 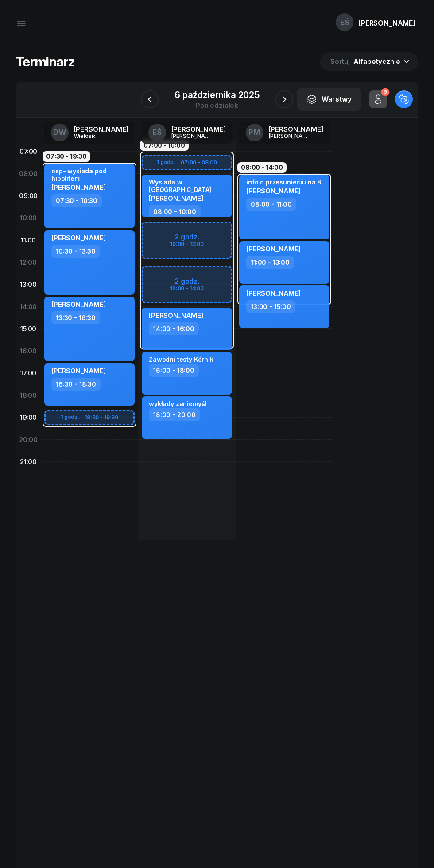 What do you see at coordinates (75, 384) in the screenshot?
I see `div: 16:30 - 18:30` at bounding box center [75, 384].